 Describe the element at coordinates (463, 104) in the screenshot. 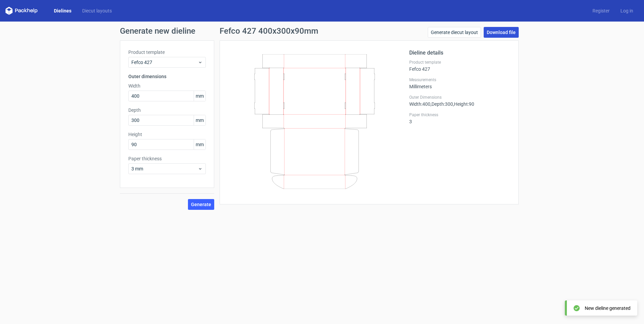

I see `span: , Height : 90` at that location.